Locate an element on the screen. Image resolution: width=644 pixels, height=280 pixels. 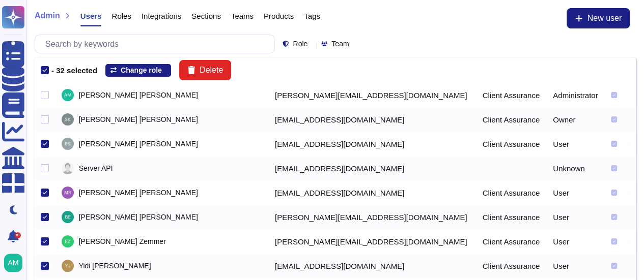
span: Users is located at coordinates (91, 16).